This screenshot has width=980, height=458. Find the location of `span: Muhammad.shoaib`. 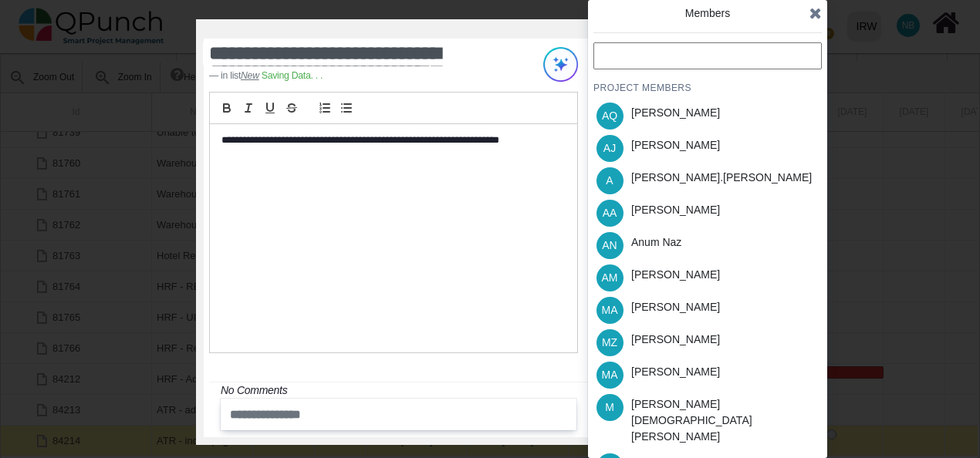

span: Muhammad.shoaib is located at coordinates (610, 407).